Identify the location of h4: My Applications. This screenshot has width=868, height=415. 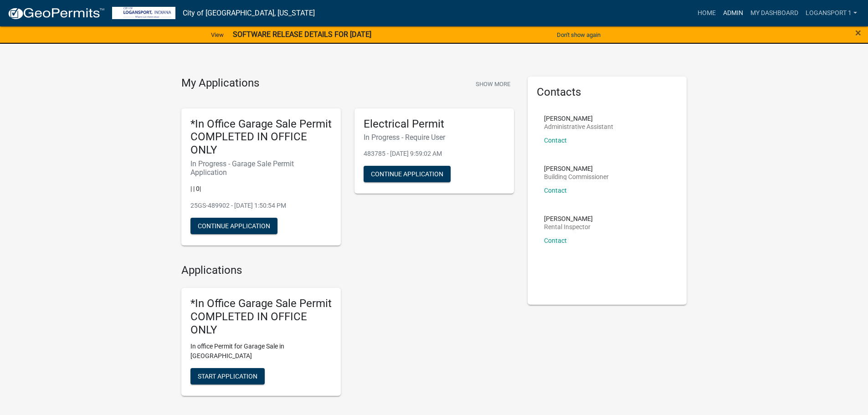
(220, 84).